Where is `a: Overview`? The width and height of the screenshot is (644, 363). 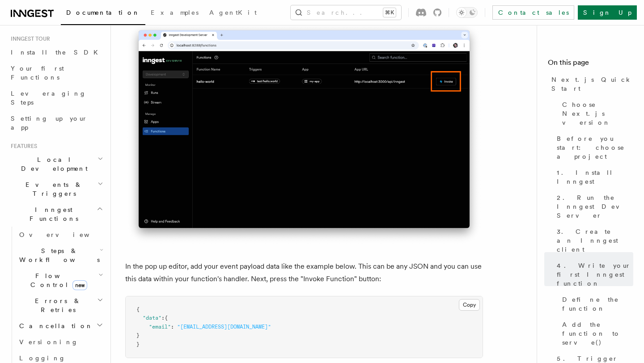
a: Overview is located at coordinates (60, 235).